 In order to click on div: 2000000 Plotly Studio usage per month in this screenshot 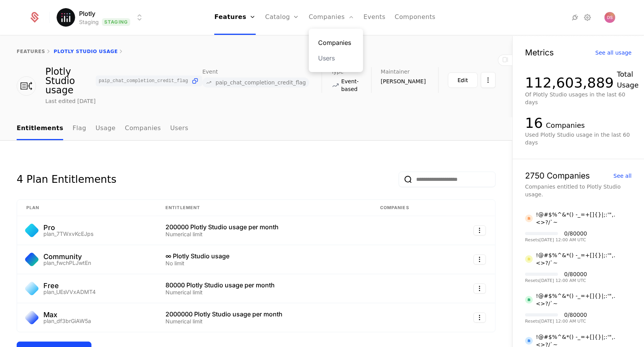, I will do `click(264, 314)`.